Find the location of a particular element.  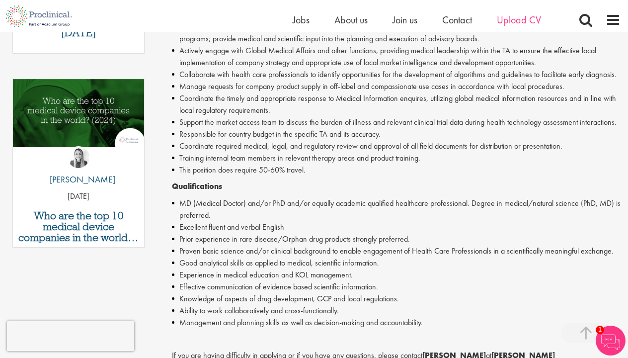

a: Join us is located at coordinates (405, 20).